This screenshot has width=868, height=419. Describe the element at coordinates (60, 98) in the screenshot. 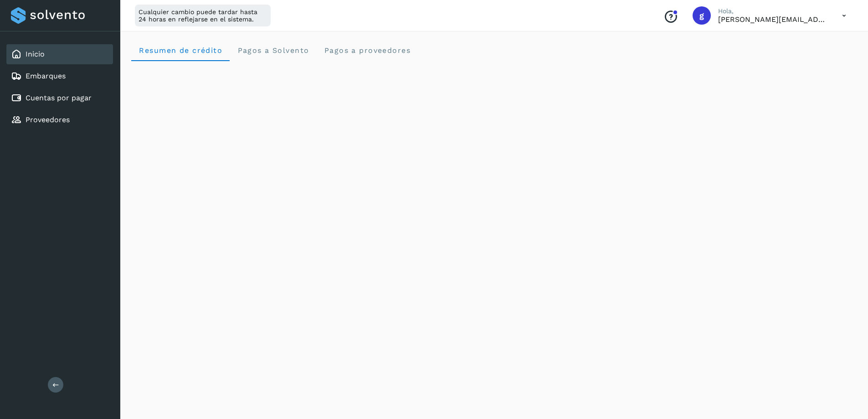

I see `div: Cuentas por pagar` at that location.